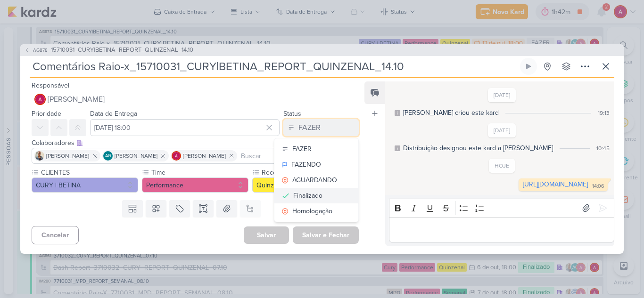 The width and height of the screenshot is (644, 298). What do you see at coordinates (316, 195) in the screenshot?
I see `button: Finalizado` at bounding box center [316, 195].